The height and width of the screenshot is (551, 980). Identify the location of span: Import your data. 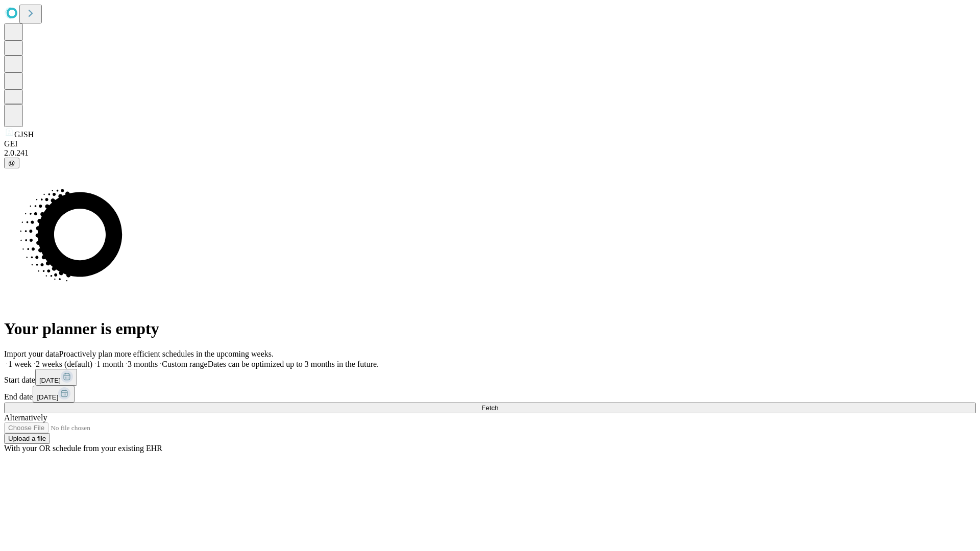
(32, 354).